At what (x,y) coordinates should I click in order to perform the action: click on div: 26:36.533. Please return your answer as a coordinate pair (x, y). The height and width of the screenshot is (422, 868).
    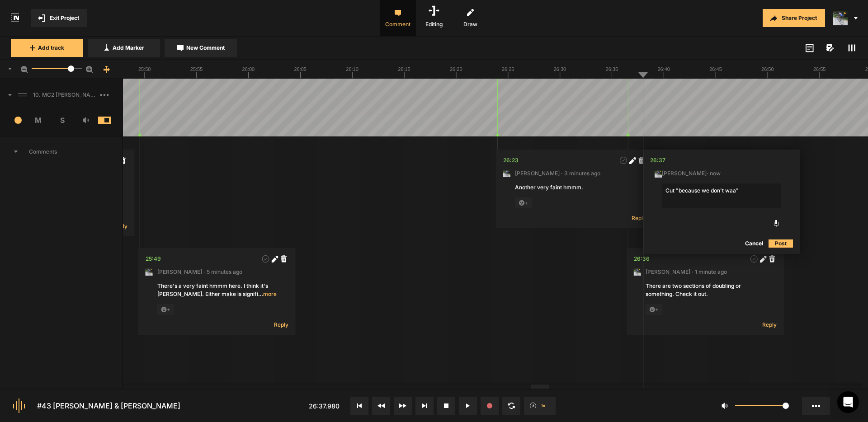
    Looking at the image, I should click on (641, 259).